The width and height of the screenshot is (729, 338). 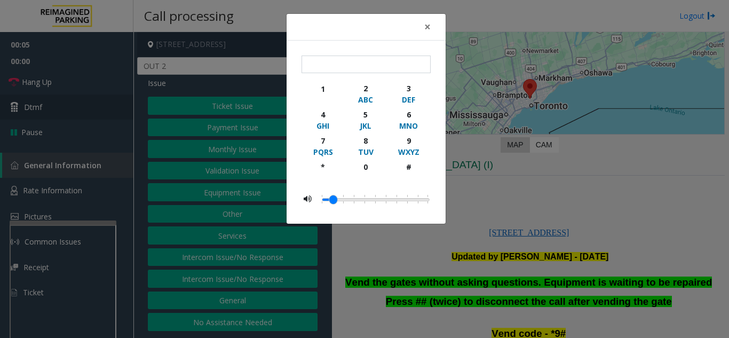 I want to click on div: 7, so click(x=323, y=140).